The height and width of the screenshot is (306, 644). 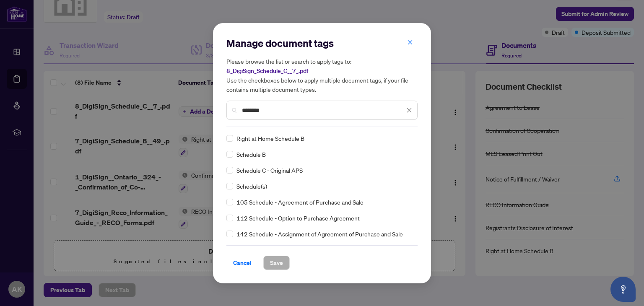 What do you see at coordinates (322, 43) in the screenshot?
I see `h2: Manage document tags` at bounding box center [322, 43].